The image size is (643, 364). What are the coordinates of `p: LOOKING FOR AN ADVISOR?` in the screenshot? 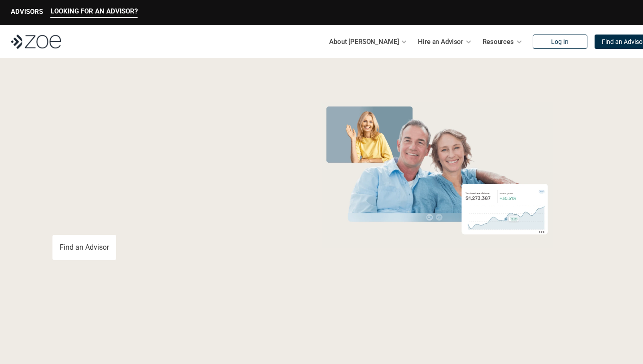 It's located at (94, 11).